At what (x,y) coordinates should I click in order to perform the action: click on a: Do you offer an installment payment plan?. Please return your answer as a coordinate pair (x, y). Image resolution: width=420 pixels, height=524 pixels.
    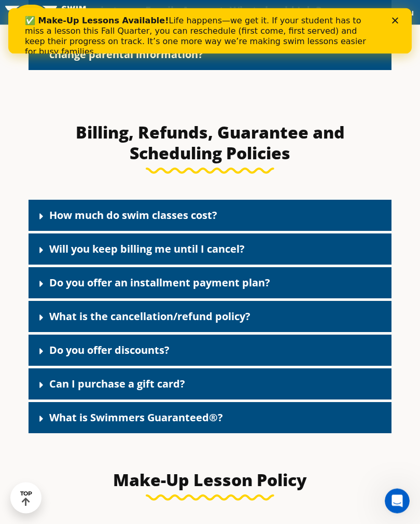
    Looking at the image, I should click on (160, 283).